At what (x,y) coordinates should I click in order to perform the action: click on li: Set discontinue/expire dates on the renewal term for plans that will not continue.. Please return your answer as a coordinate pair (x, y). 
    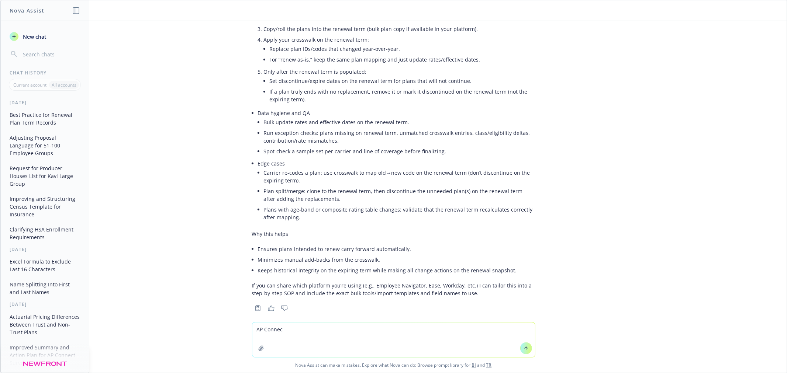
    Looking at the image, I should click on (403, 81).